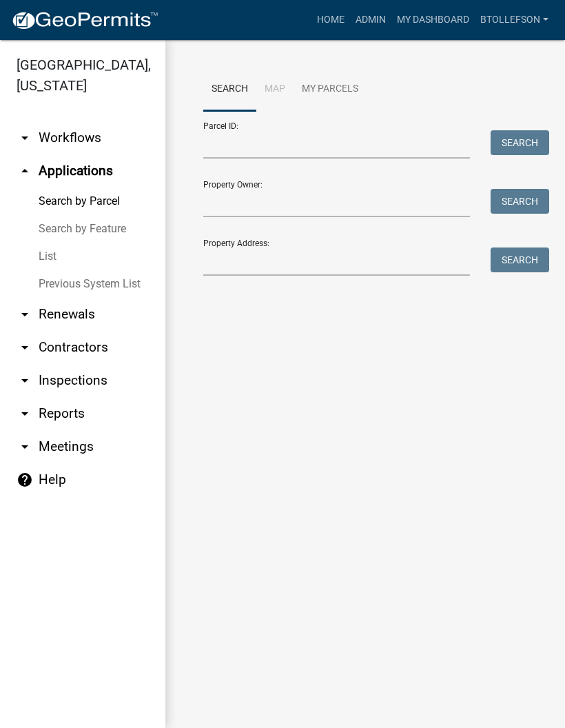 The image size is (565, 728). What do you see at coordinates (371, 20) in the screenshot?
I see `a: Admin` at bounding box center [371, 20].